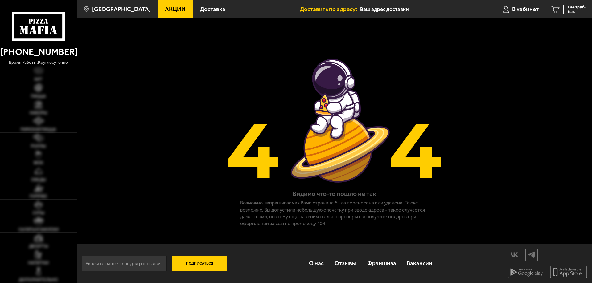  I want to click on span: 1 шт., so click(576, 12).